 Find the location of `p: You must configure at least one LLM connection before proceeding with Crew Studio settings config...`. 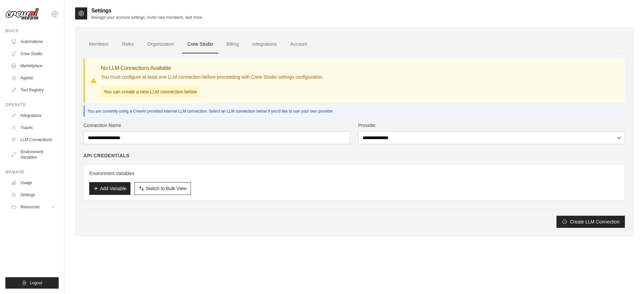

p: You must configure at least one LLM connection before proceeding with Crew Studio settings config... is located at coordinates (212, 77).